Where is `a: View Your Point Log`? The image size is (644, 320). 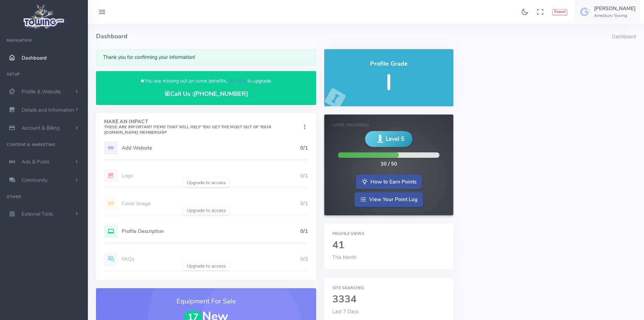
a: View Your Point Log is located at coordinates (389, 199).